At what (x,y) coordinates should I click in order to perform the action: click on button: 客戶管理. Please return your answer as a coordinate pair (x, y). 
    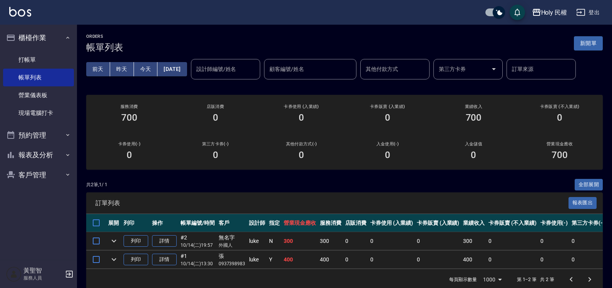
    Looking at the image, I should click on (39, 175).